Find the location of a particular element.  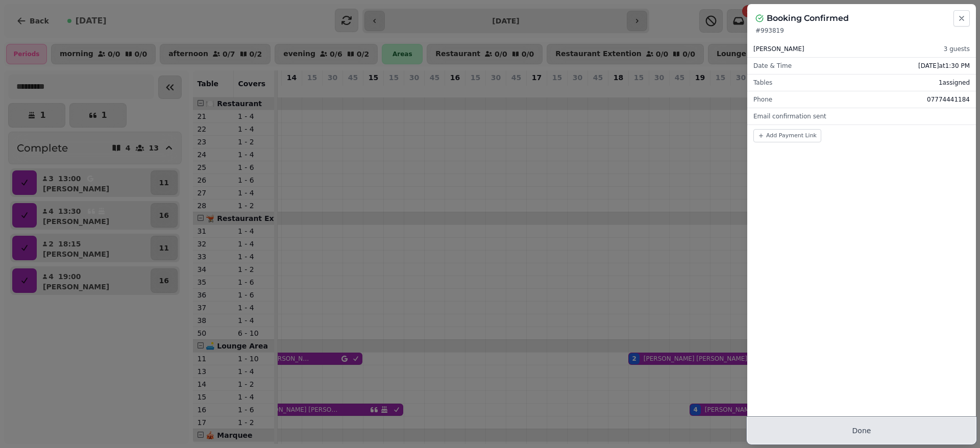

span: Date & Time is located at coordinates (772, 66).